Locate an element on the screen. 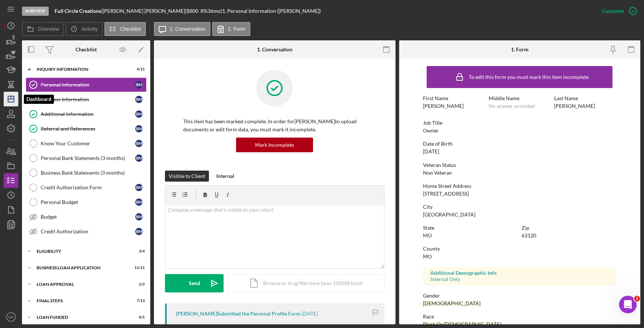 The width and height of the screenshot is (644, 328). div: City is located at coordinates (520, 207).